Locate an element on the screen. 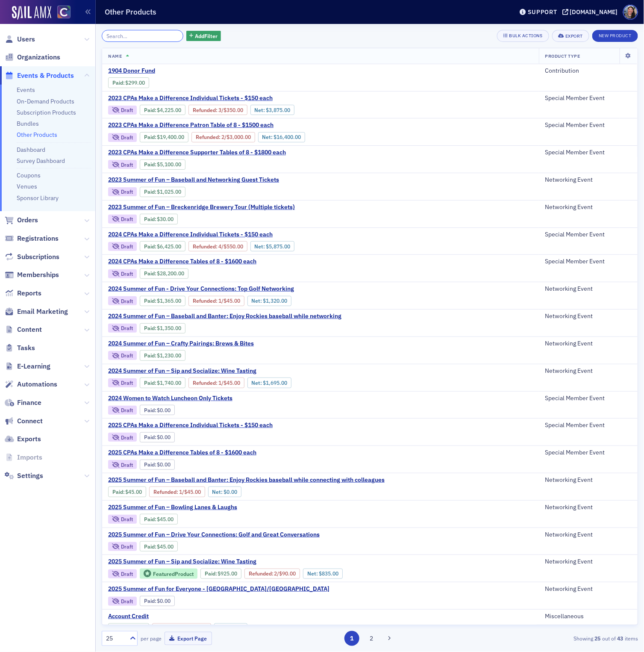  span: $1,320.00 is located at coordinates (275, 301).